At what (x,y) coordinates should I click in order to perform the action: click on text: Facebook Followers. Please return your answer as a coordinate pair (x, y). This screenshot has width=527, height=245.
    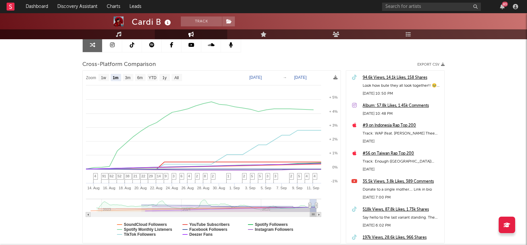
    Looking at the image, I should click on (208, 229).